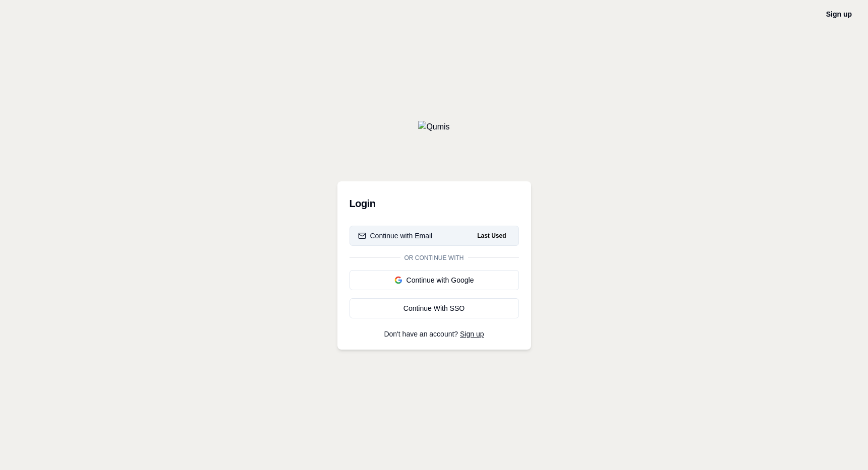 This screenshot has height=470, width=868. Describe the element at coordinates (434, 335) in the screenshot. I see `p: Don't have an account?` at that location.